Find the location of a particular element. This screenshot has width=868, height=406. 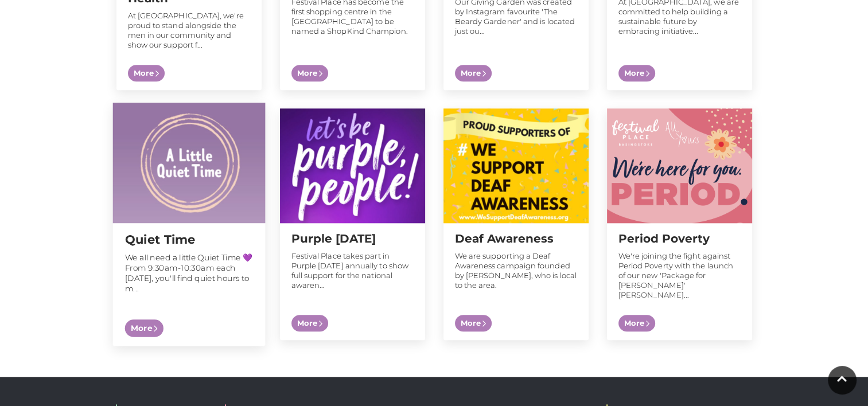

a: Period Poverty We're joining the fight against Period Poverty with the launch of our new 'Package... is located at coordinates (679, 224).